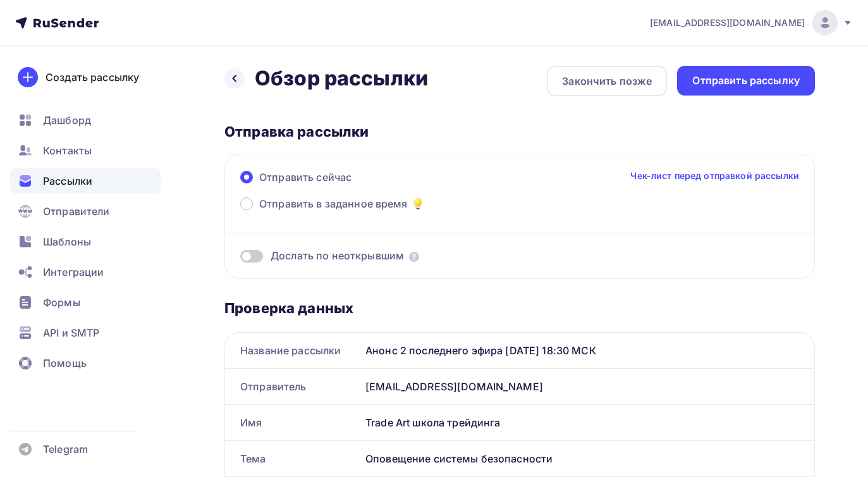 The height and width of the screenshot is (477, 868). What do you see at coordinates (71, 333) in the screenshot?
I see `span: API и SMTP` at bounding box center [71, 333].